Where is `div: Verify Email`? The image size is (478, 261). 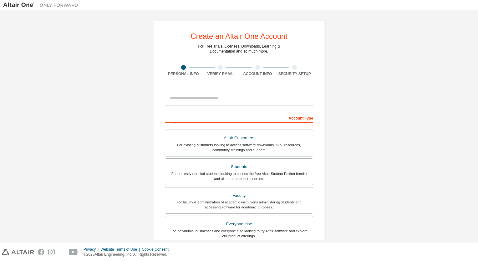
div: Verify Email is located at coordinates (221, 74).